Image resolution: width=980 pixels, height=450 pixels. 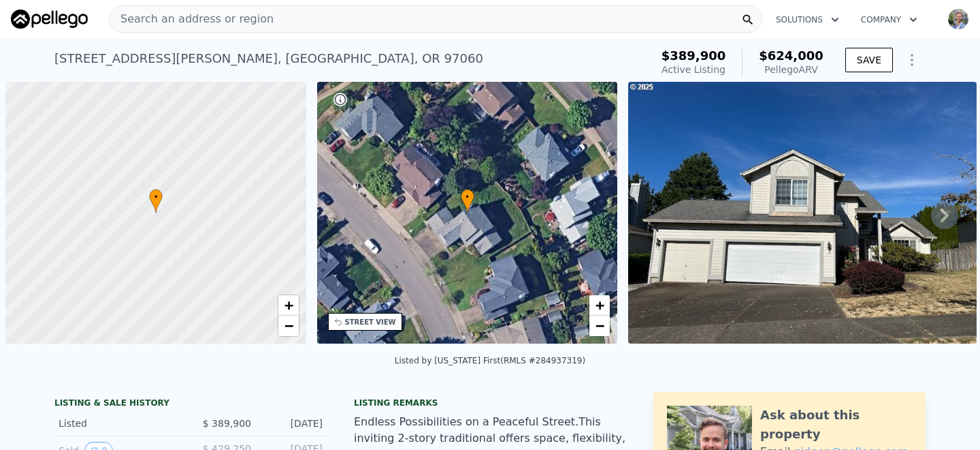 What do you see at coordinates (836, 425) in the screenshot?
I see `div: Ask about this property` at bounding box center [836, 425].